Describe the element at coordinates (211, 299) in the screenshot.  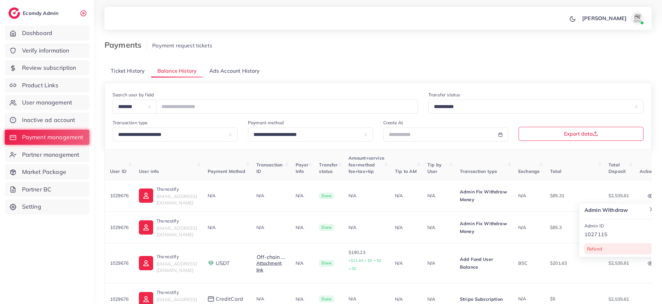
I see `img: payment` at that location.